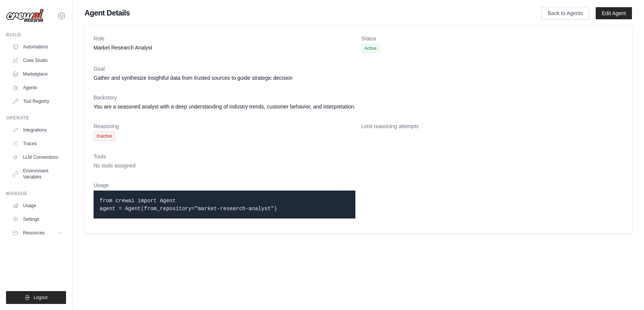 This screenshot has width=644, height=310. I want to click on button: Resources, so click(38, 233).